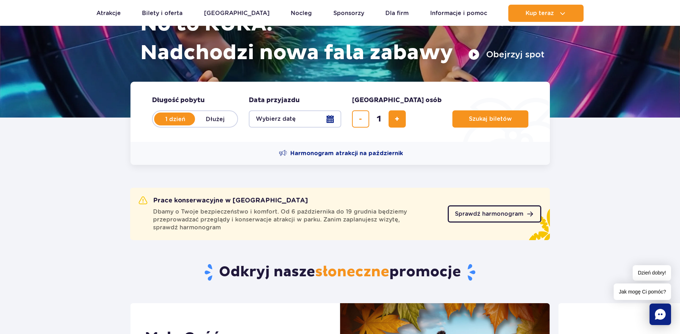 This screenshot has height=334, width=680. I want to click on div: Chat, so click(660, 314).